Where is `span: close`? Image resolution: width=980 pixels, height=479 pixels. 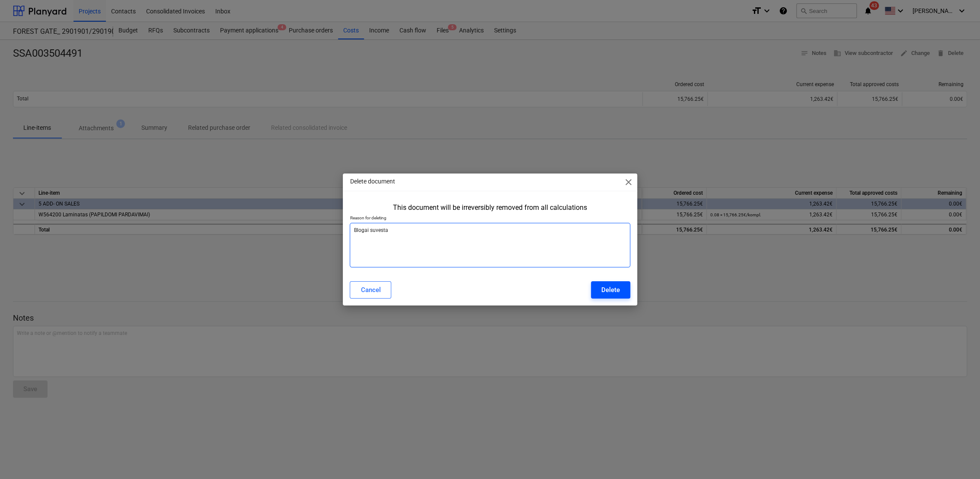 span: close is located at coordinates (629, 182).